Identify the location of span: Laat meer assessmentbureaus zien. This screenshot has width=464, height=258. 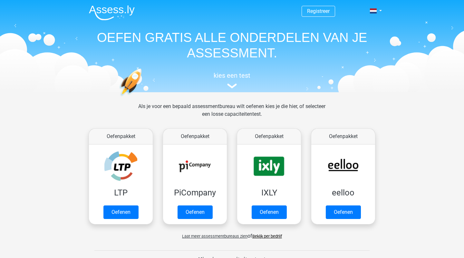
(215, 236).